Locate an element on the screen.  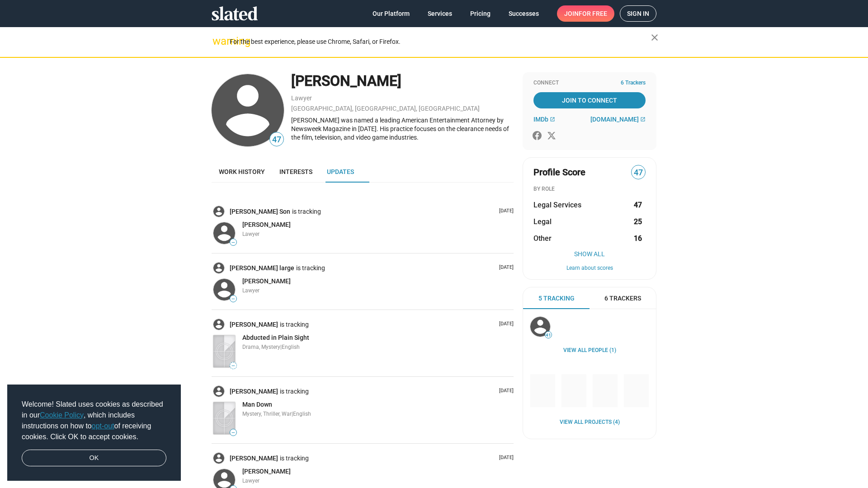
span: 41 is located at coordinates (548, 335).